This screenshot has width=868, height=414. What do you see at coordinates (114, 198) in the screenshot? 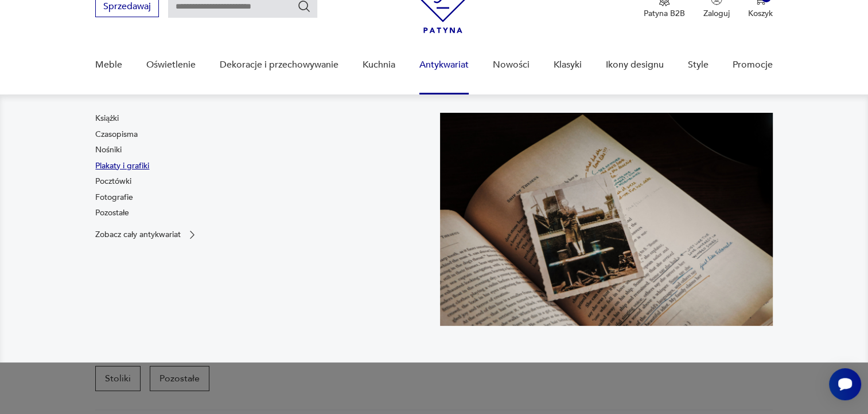
I see `a: Fotografie` at bounding box center [114, 198].